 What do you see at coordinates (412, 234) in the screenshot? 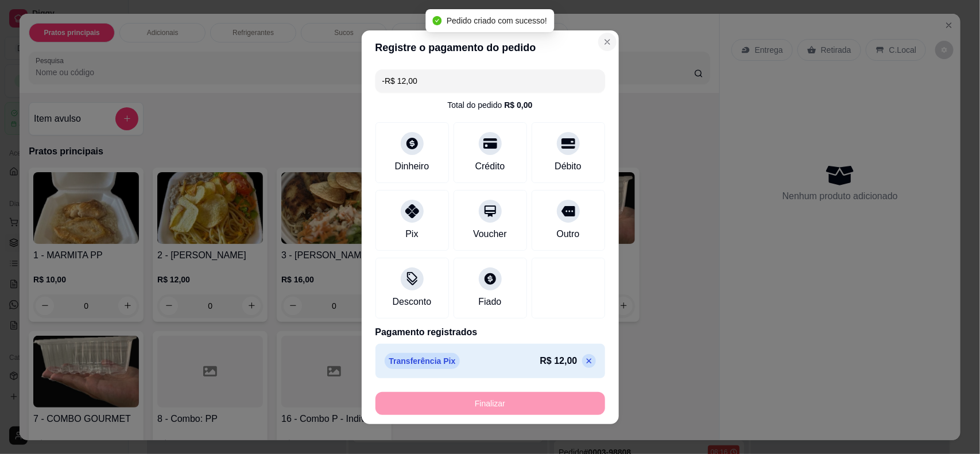
I see `div: Pix` at bounding box center [412, 234].